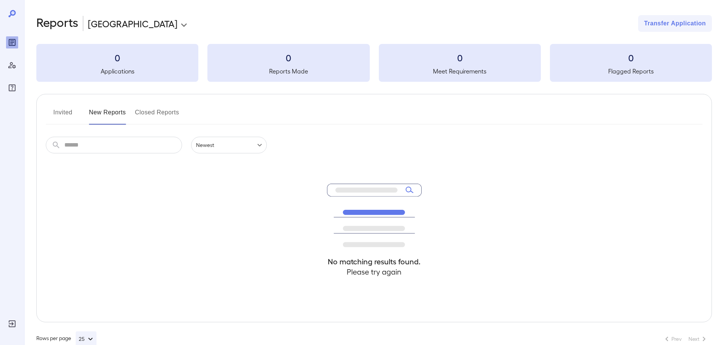  Describe the element at coordinates (631, 71) in the screenshot. I see `h5: Flagged Reports` at that location.